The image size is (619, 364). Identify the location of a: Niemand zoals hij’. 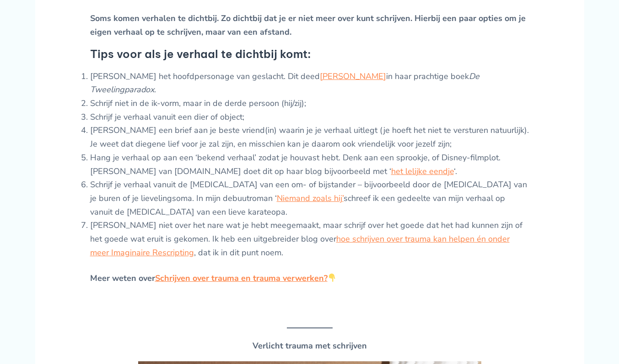
(310, 198).